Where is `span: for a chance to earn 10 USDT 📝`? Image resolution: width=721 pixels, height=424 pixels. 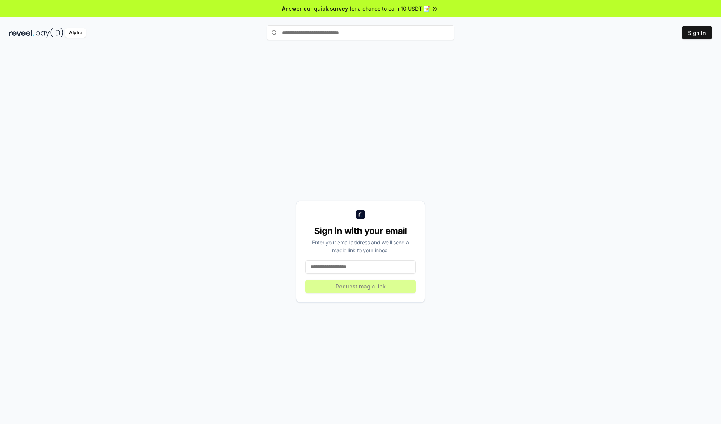 span: for a chance to earn 10 USDT 📝 is located at coordinates (390, 8).